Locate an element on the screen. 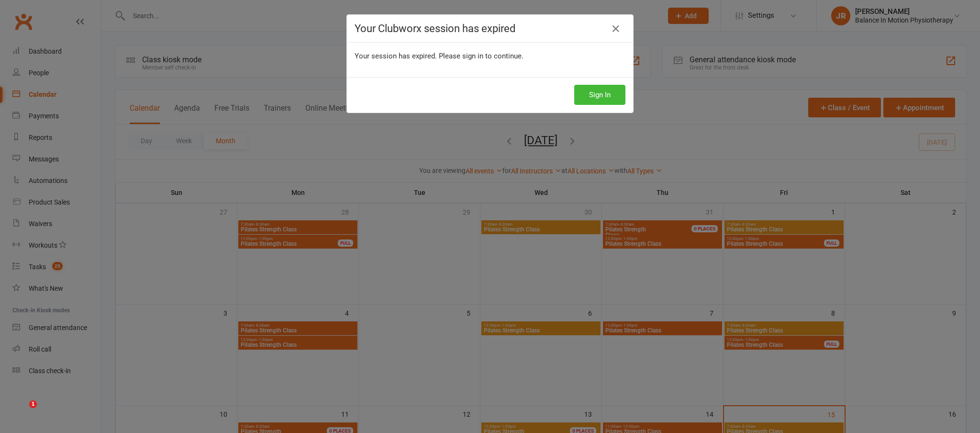  button: Sign In is located at coordinates (599, 95).